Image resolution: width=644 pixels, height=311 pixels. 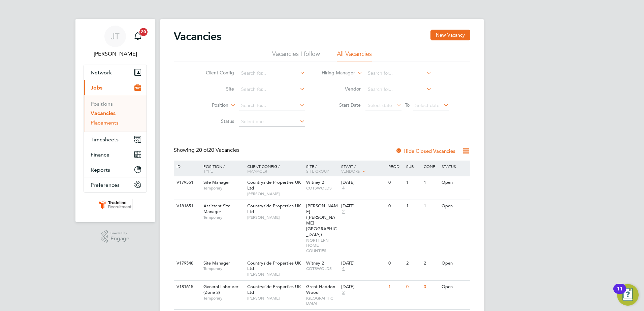 I want to click on span: Jobs, so click(x=96, y=88).